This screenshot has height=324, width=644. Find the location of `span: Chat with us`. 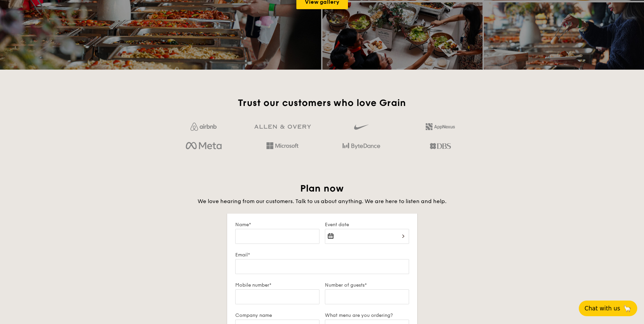

span: Chat with us is located at coordinates (603, 308).